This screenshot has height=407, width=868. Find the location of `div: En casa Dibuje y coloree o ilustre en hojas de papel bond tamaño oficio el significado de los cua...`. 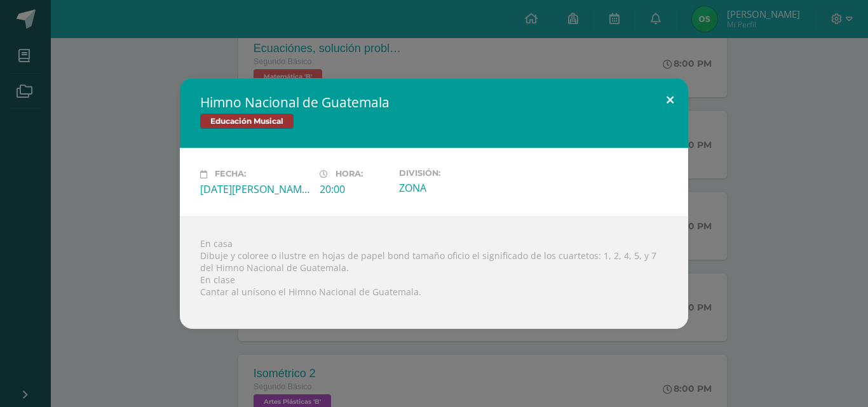

div: En casa Dibuje y coloree o ilustre en hojas de papel bond tamaño oficio el significado de los cua... is located at coordinates (434, 272).